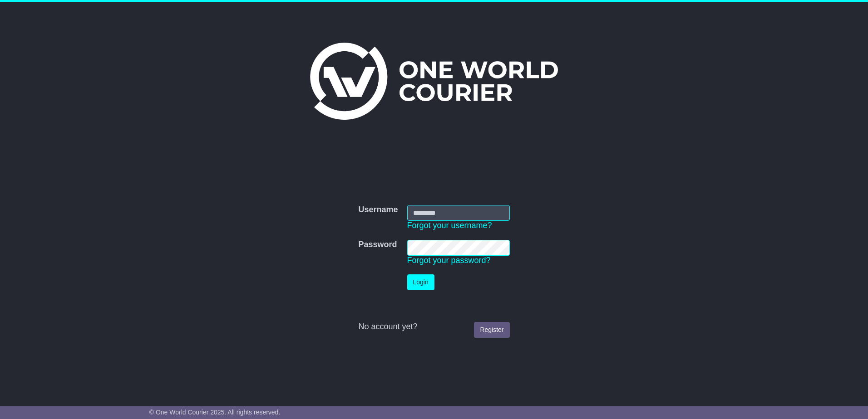 The width and height of the screenshot is (868, 419). Describe the element at coordinates (434, 81) in the screenshot. I see `img: One World` at that location.